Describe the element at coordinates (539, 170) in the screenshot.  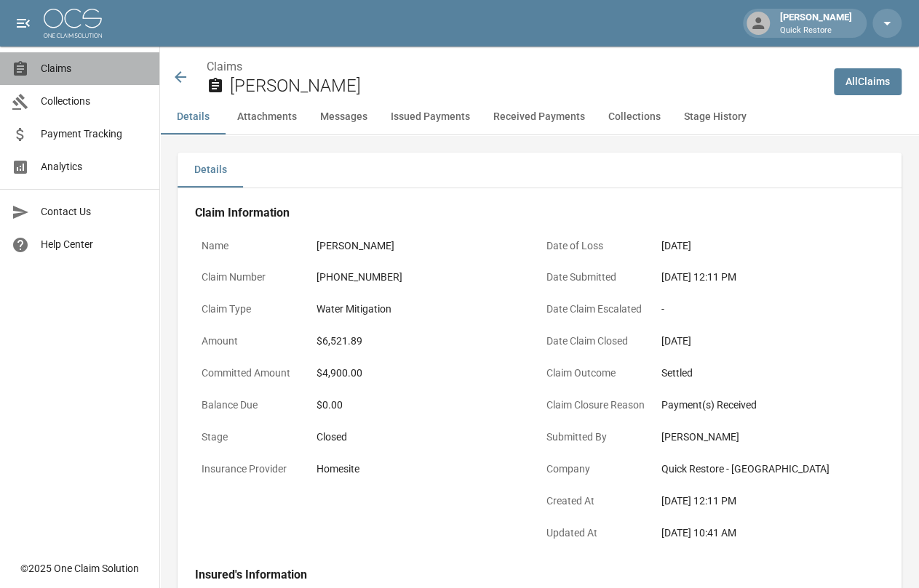
I see `div: details tabs` at that location.